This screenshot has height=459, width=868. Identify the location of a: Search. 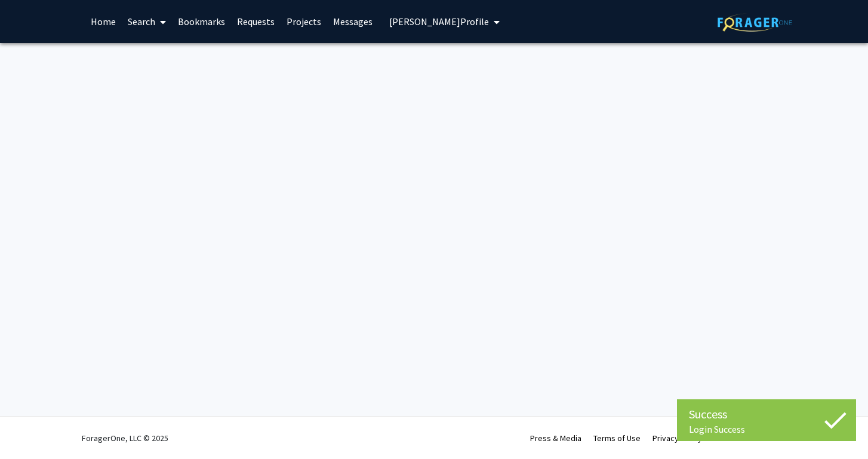
(147, 22).